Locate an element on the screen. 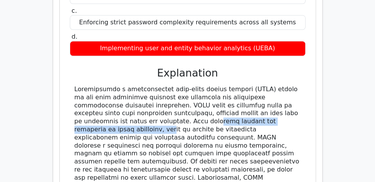 The image size is (375, 182). div: Implementing user and entity behavior analytics (UEBA) is located at coordinates (187, 48).